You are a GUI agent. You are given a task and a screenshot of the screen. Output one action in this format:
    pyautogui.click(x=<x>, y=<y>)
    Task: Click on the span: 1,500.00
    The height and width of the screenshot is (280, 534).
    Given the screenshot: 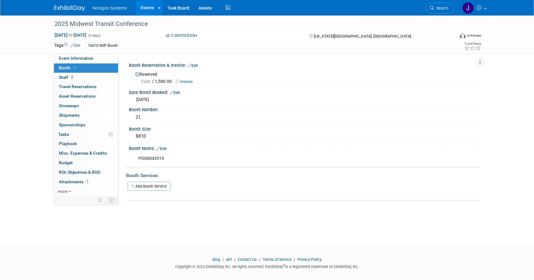 What is the action you would take?
    pyautogui.click(x=157, y=81)
    